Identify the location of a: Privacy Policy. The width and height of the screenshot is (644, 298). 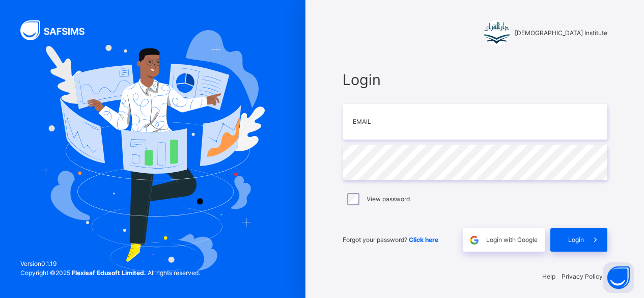
(582, 276).